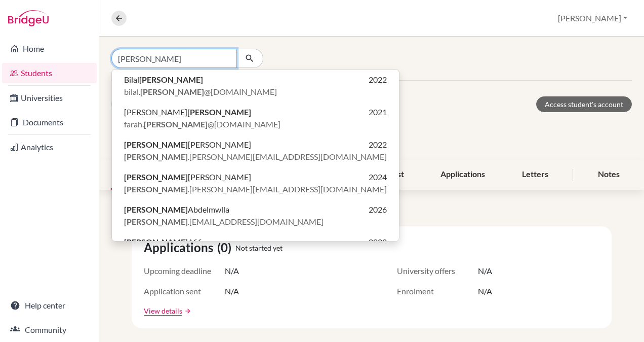 This screenshot has width=644, height=342. Describe the element at coordinates (535, 175) in the screenshot. I see `div: Letters` at that location.